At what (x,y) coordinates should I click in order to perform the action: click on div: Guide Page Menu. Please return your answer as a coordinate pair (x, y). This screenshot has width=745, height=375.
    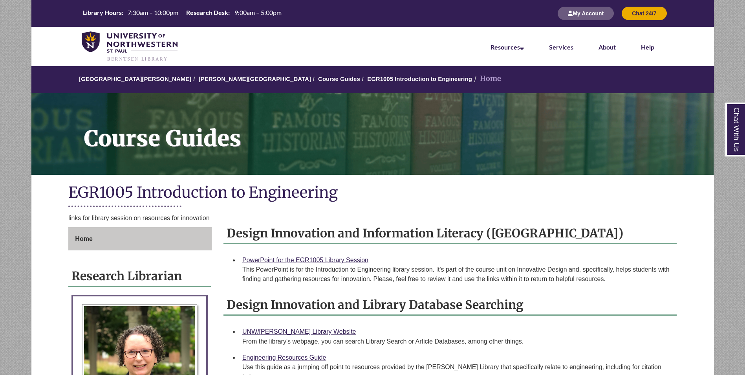
    Looking at the image, I should click on (140, 239).